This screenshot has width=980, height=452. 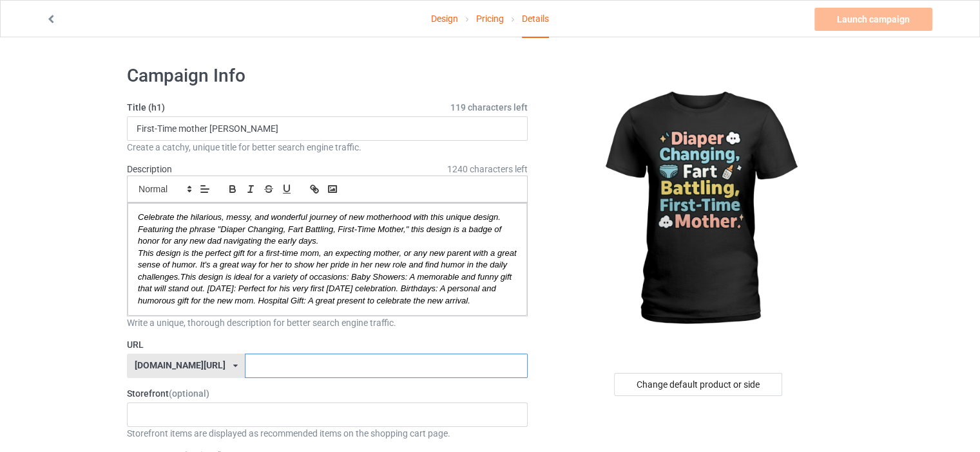 I want to click on em: Celebrate the hilarious, messy, and wonderful journey of new motherhood with this unique design. ..., so click(x=321, y=229).